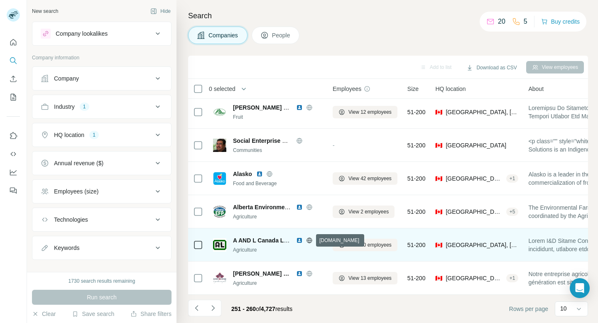 The width and height of the screenshot is (598, 323). What do you see at coordinates (220, 245) in the screenshot?
I see `img: Logo of A AND L Canada Laboratories` at bounding box center [220, 245].